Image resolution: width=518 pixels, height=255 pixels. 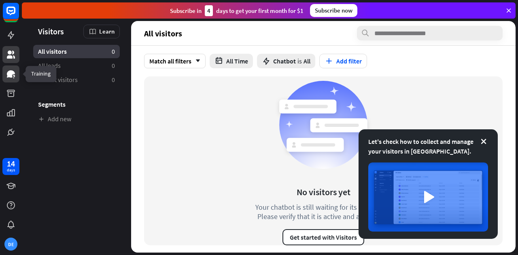 I want to click on div: 14, so click(x=11, y=164).